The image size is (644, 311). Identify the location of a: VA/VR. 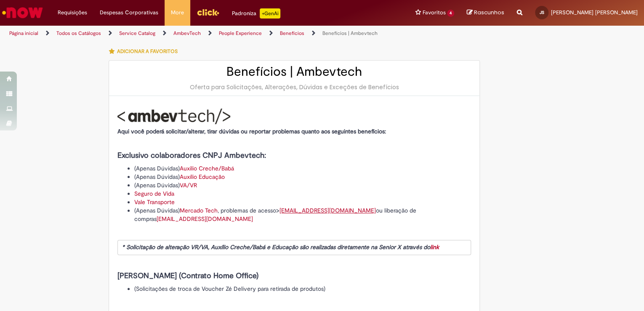
(188, 185).